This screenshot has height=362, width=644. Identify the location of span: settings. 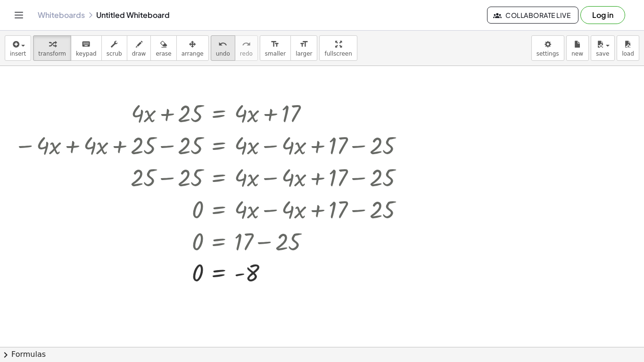
(547, 54).